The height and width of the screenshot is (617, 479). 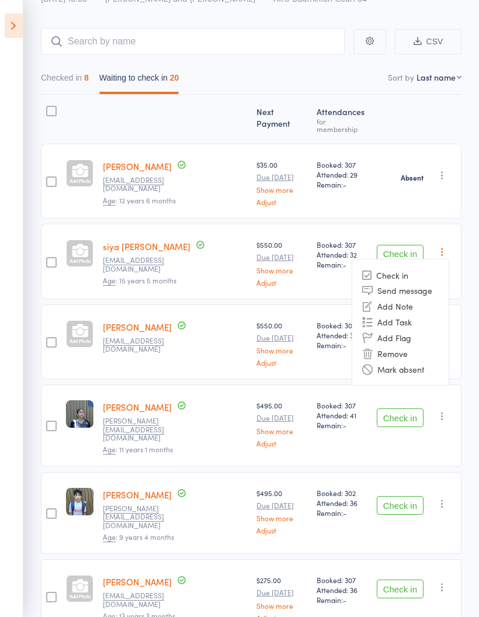 What do you see at coordinates (138, 450) in the screenshot?
I see `span: : 11 years 1 months` at bounding box center [138, 450].